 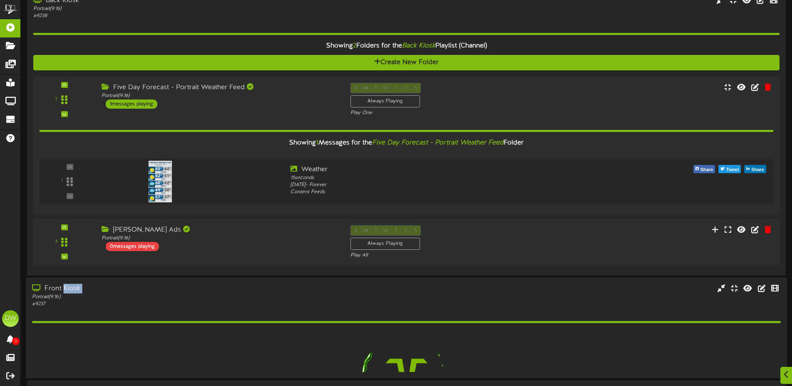 I want to click on div: # 9238, so click(x=185, y=16).